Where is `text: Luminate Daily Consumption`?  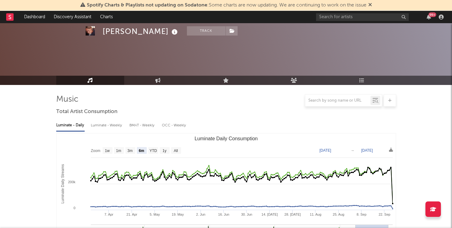 text: Luminate Daily Consumption is located at coordinates (226, 139).